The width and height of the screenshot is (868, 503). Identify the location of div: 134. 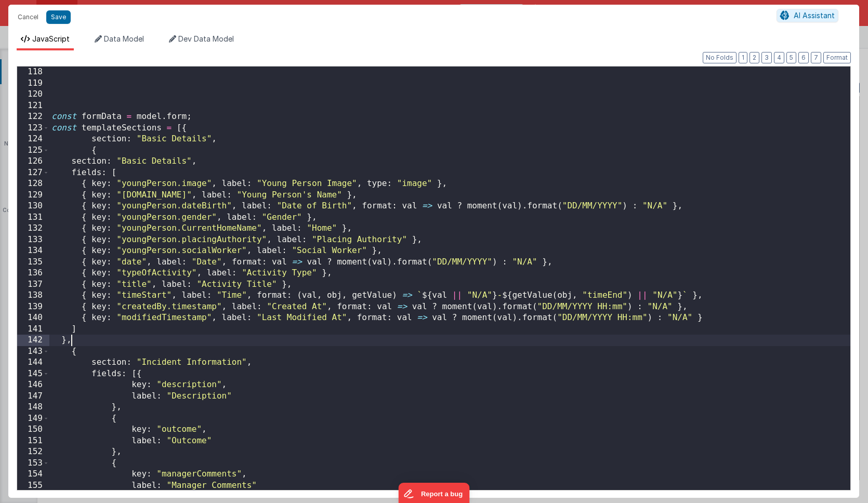
(33, 251).